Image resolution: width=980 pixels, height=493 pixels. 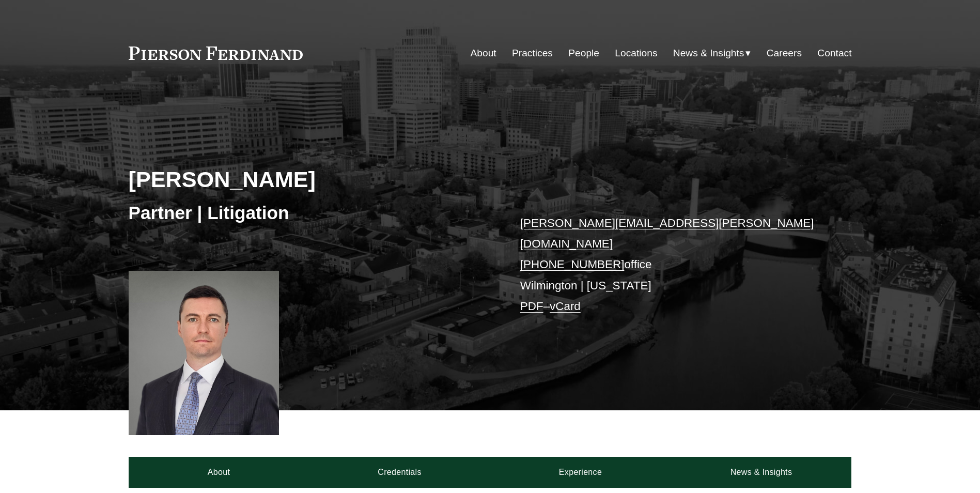 I want to click on h3: Partner | Litigation, so click(x=309, y=213).